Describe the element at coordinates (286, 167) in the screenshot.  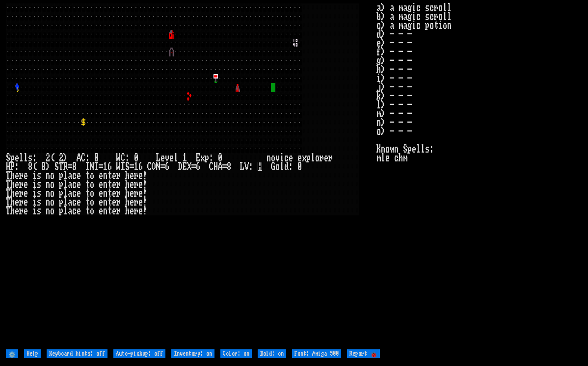
I see `div: d` at that location.